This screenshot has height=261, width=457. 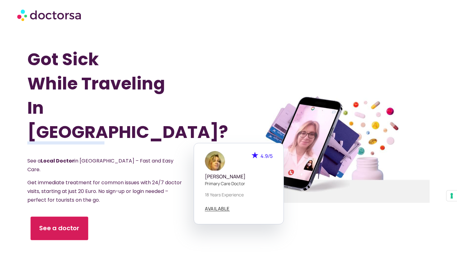 What do you see at coordinates (217, 209) in the screenshot?
I see `a: AVAILABLE` at bounding box center [217, 209].